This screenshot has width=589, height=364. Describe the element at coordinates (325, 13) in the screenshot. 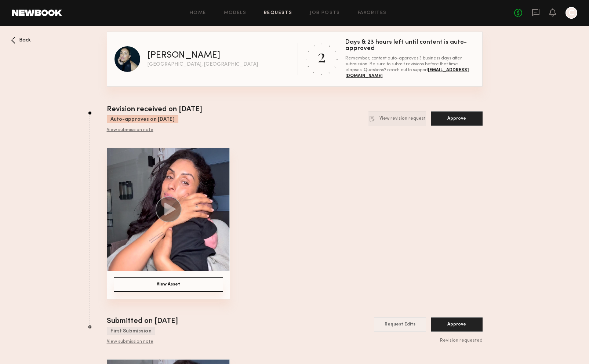

I see `a: Job Posts` at that location.